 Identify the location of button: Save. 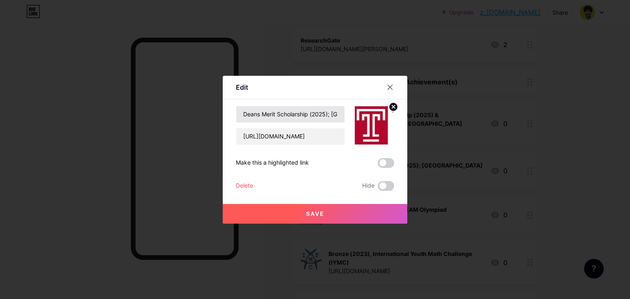
(315, 214).